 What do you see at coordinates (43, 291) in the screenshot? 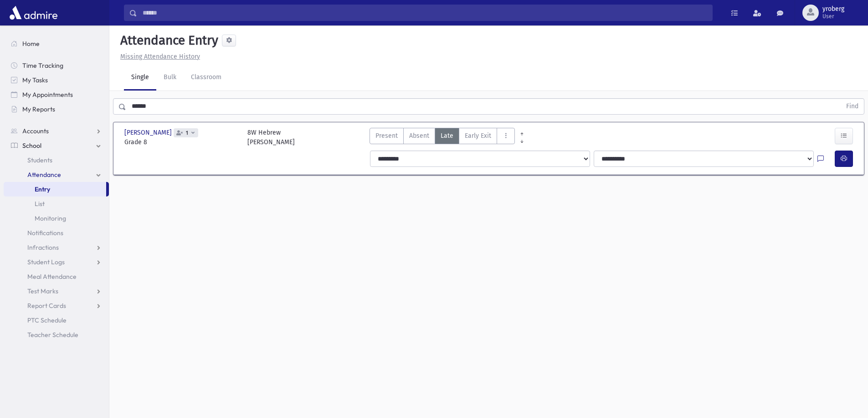
I see `span: Test Marks` at bounding box center [43, 291].